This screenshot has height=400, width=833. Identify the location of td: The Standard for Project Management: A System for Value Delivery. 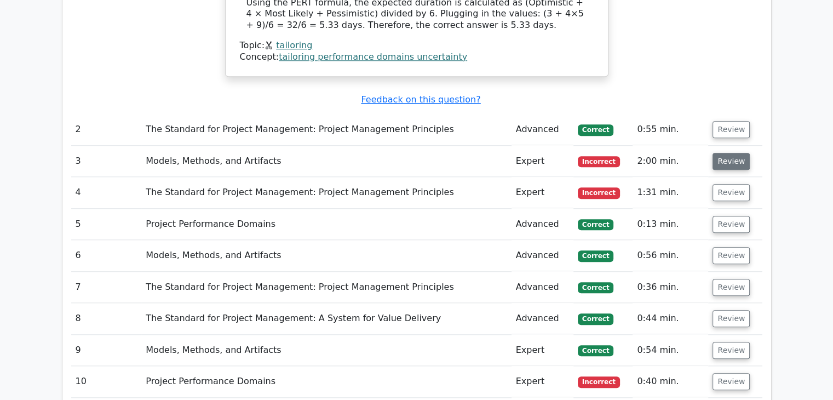
(326, 318).